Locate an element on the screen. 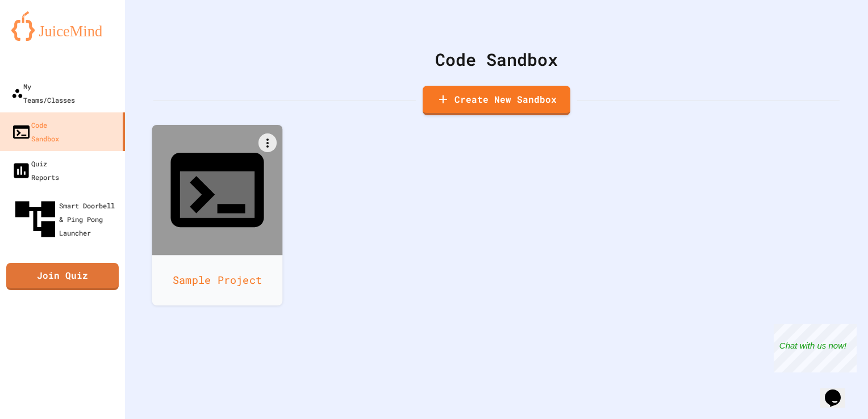 Image resolution: width=868 pixels, height=419 pixels. p: Chat with us now! is located at coordinates (39, 21).